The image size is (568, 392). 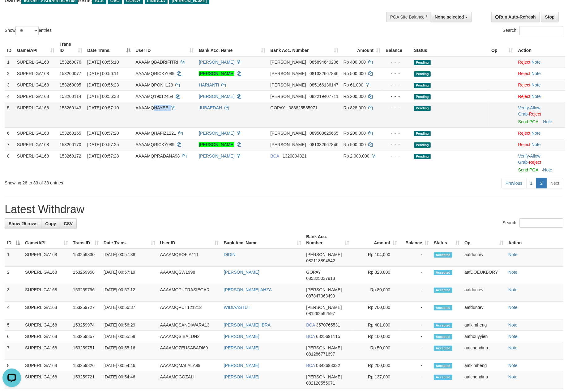 What do you see at coordinates (535, 114) in the screenshot?
I see `a: Reject` at bounding box center [535, 114].